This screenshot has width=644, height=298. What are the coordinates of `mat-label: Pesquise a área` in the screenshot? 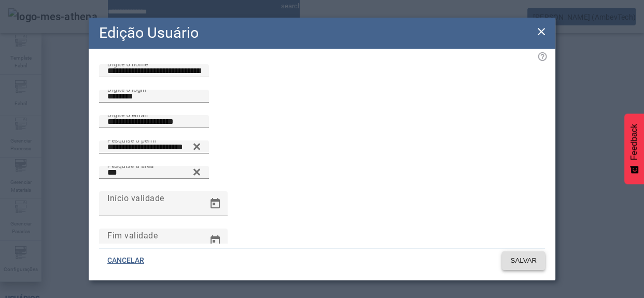 It's located at (130, 165).